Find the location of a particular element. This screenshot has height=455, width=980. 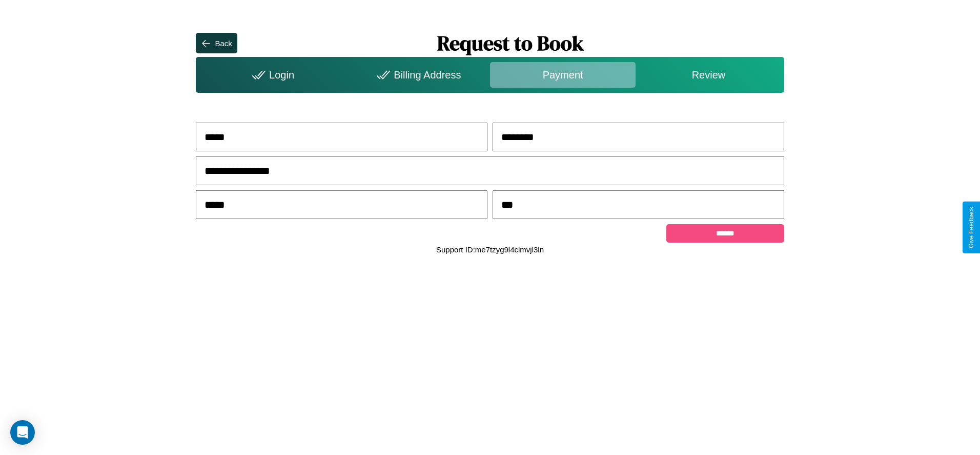

button: Back is located at coordinates (217, 43).